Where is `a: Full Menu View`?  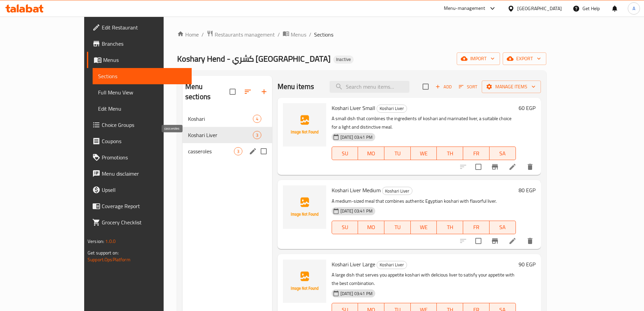 a: Full Menu View is located at coordinates (142, 92).